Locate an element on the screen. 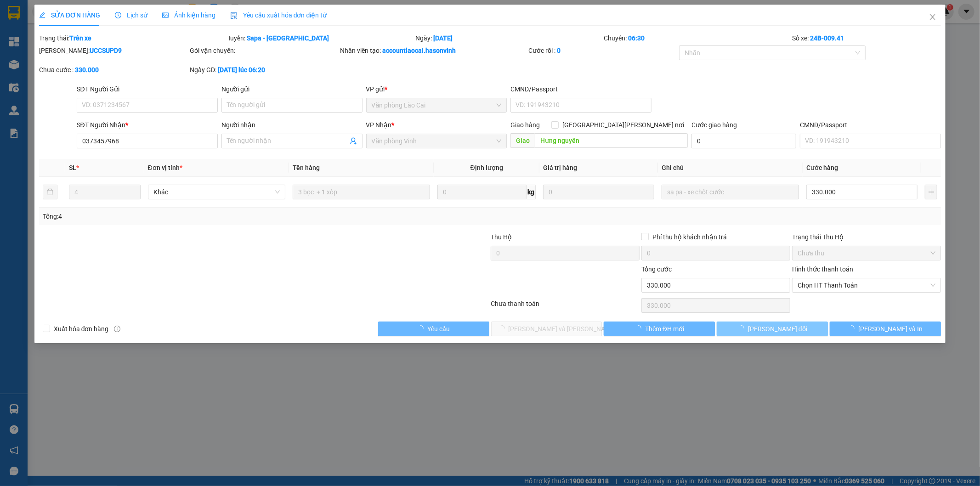 The width and height of the screenshot is (980, 486). div: Chưa thanh toán is located at coordinates (566, 306).